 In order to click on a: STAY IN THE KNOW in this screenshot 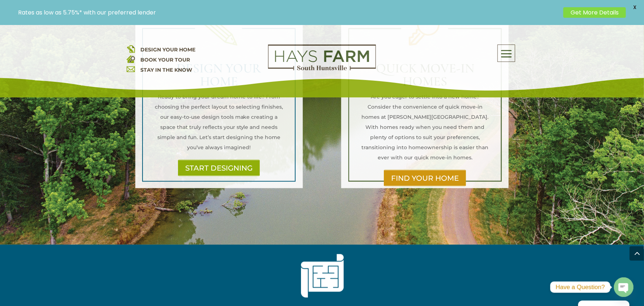, I will do `click(166, 70)`.